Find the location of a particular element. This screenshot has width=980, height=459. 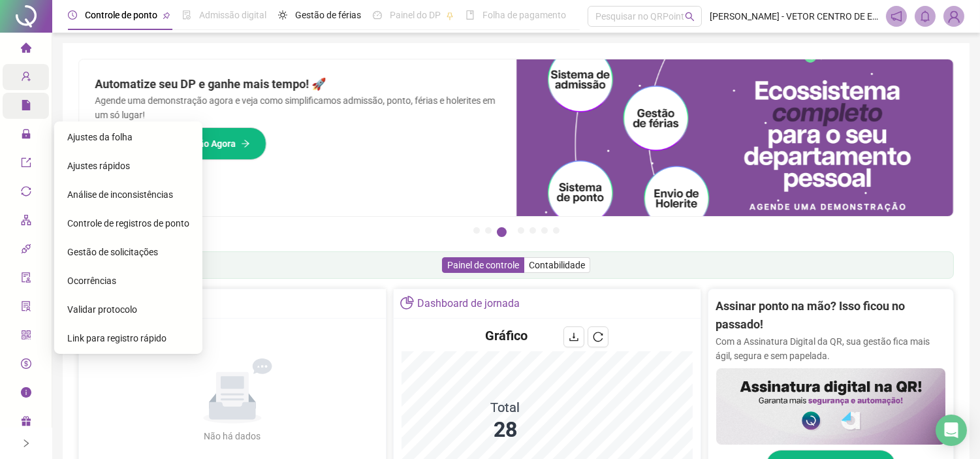

span: dashboard is located at coordinates (377, 15).